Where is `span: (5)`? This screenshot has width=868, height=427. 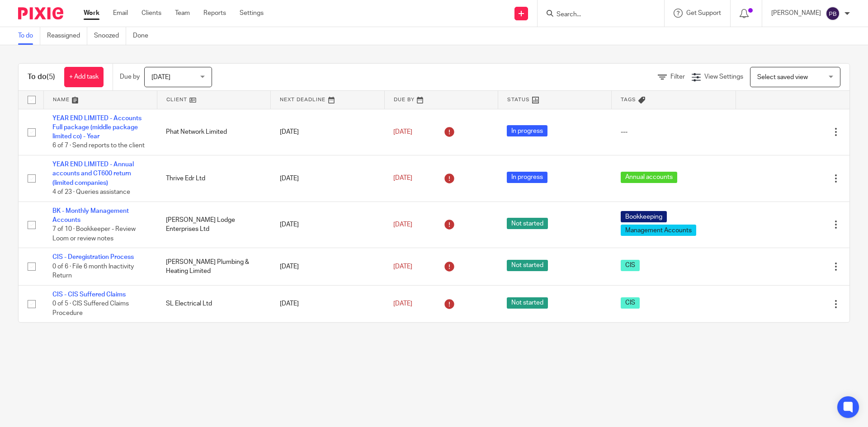 span: (5) is located at coordinates (51, 77).